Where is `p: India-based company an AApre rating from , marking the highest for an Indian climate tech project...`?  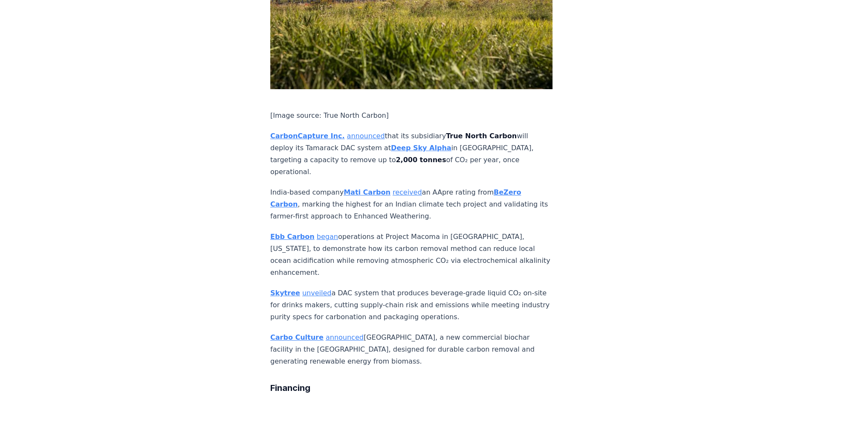
p: India-based company an AApre rating from , marking the highest for an Indian climate tech project... is located at coordinates (411, 204).